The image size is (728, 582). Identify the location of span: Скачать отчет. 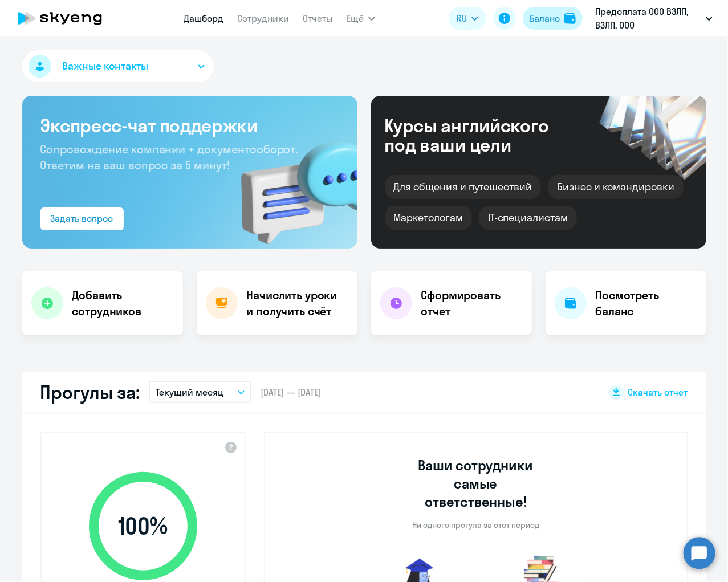
(658, 392).